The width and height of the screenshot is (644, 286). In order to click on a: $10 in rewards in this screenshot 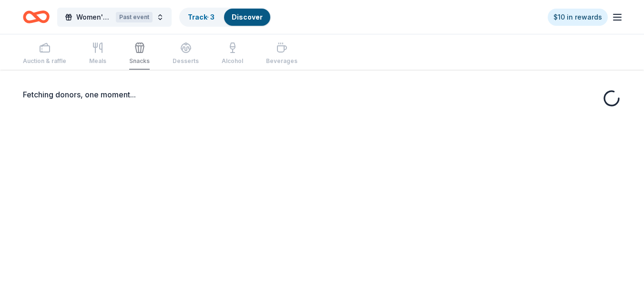, I will do `click(578, 17)`.